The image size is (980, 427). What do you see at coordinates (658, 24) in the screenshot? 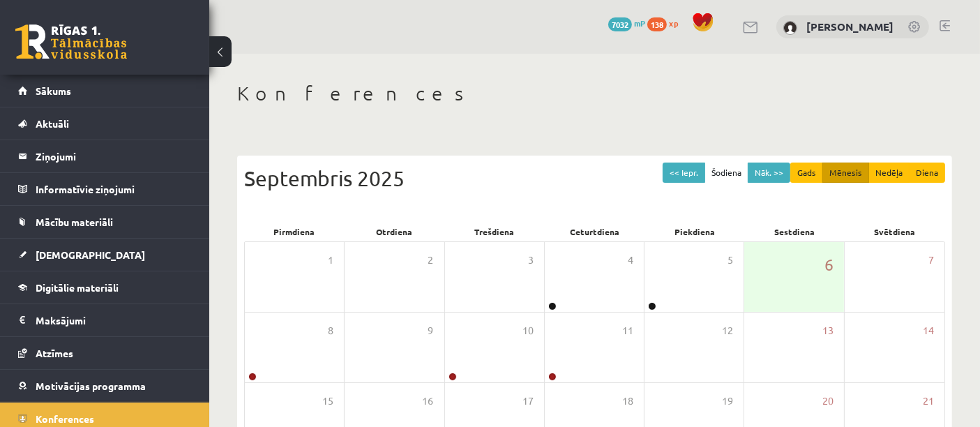
I see `span: 138` at bounding box center [658, 24].